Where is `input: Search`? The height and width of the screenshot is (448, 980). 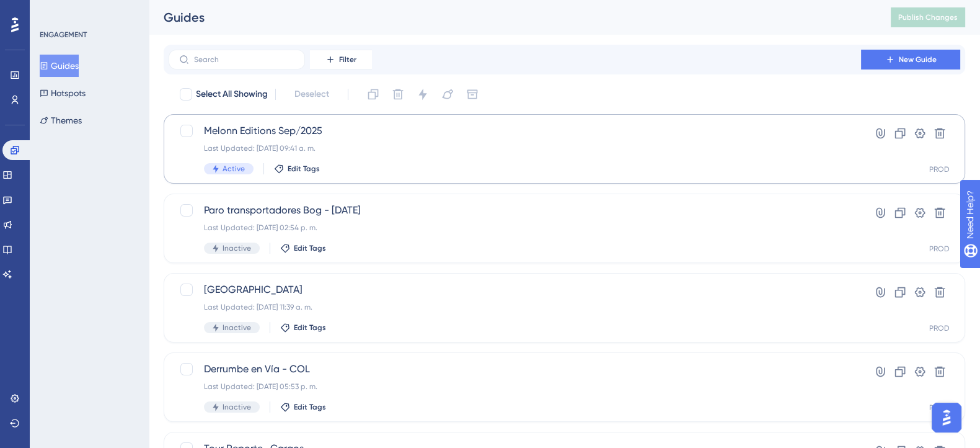
input: Search is located at coordinates (244, 60).